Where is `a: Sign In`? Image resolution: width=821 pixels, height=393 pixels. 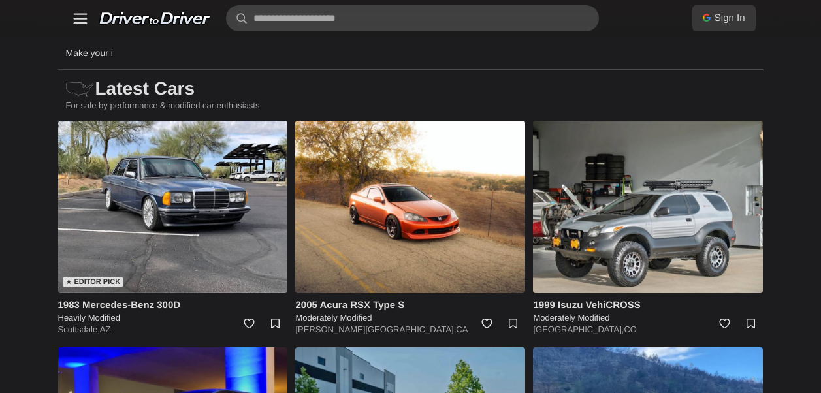 a: Sign In is located at coordinates (724, 18).